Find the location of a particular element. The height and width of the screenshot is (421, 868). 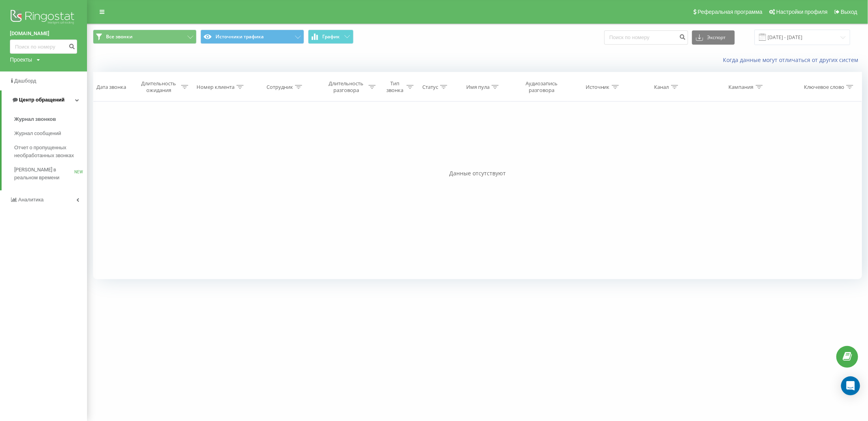

button: Экспорт is located at coordinates (713, 38).